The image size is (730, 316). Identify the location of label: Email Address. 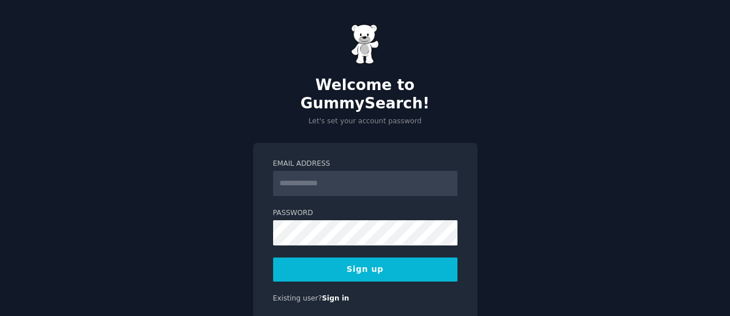
(365, 164).